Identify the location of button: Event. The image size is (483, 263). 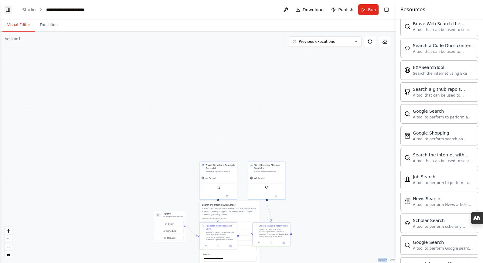
(169, 224).